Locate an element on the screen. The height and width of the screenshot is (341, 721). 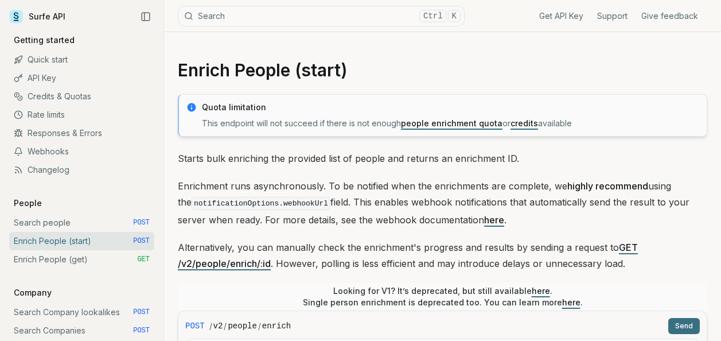
code: enrich is located at coordinates (276, 326).